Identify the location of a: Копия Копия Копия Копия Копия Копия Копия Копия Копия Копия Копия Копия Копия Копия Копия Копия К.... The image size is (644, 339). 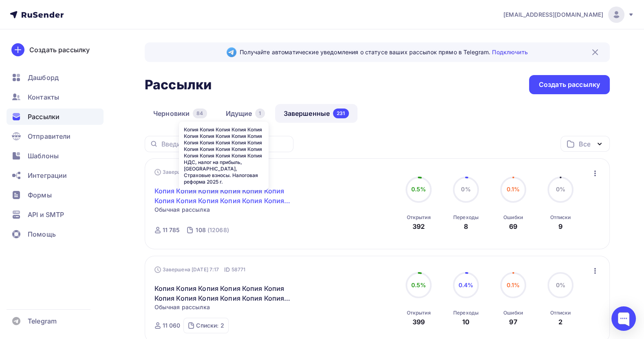
(224, 196).